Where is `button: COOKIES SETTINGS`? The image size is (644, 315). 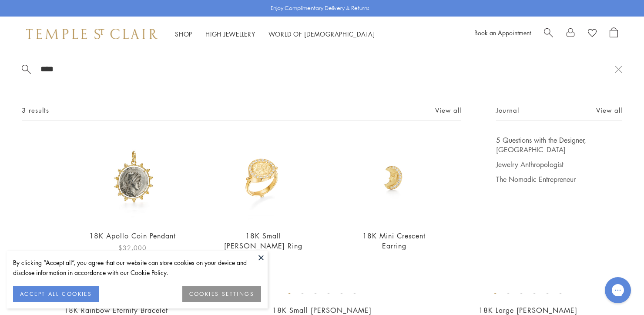 button: COOKIES SETTINGS is located at coordinates (222, 294).